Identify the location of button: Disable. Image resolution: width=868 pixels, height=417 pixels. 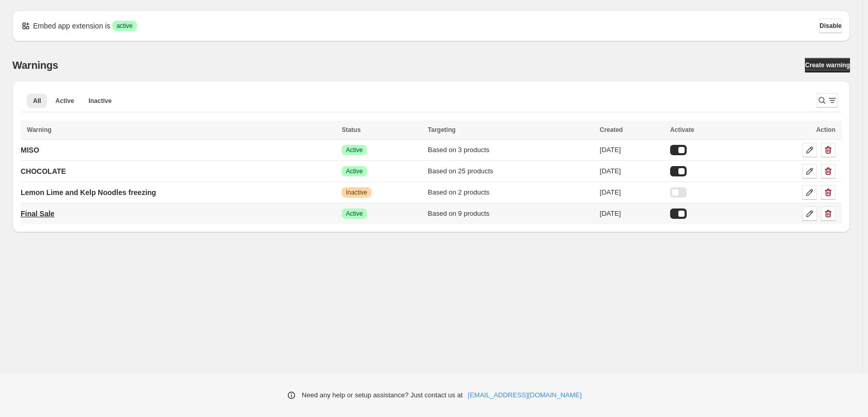
(831, 26).